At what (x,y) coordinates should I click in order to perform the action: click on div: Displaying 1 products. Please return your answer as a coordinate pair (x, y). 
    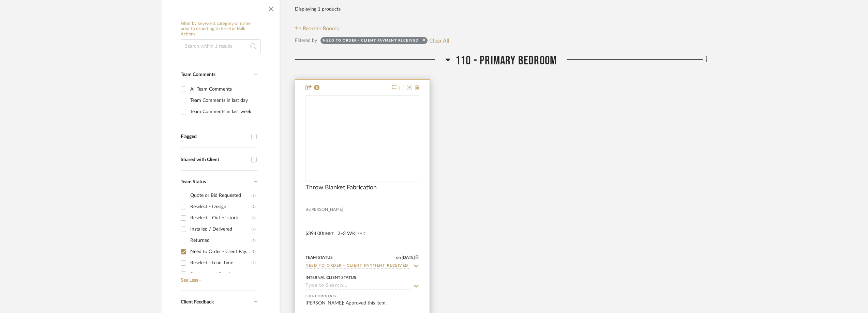
    Looking at the image, I should click on (318, 9).